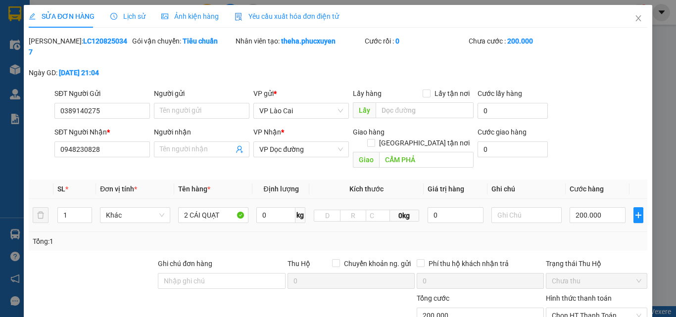 The height and width of the screenshot is (317, 676). What do you see at coordinates (368, 132) in the screenshot?
I see `span: Giao hàng` at bounding box center [368, 132].